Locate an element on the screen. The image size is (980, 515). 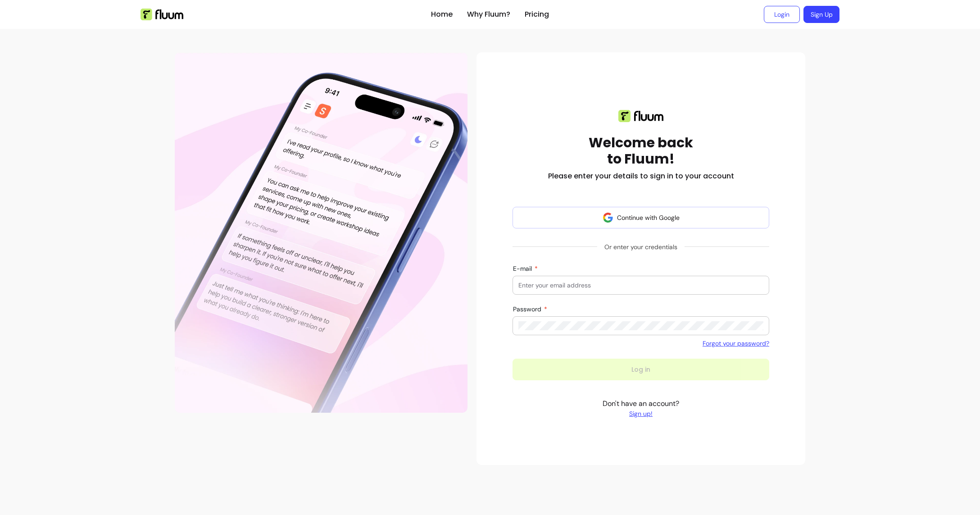
h2: Please enter your details to sign in to your account is located at coordinates (641, 176).